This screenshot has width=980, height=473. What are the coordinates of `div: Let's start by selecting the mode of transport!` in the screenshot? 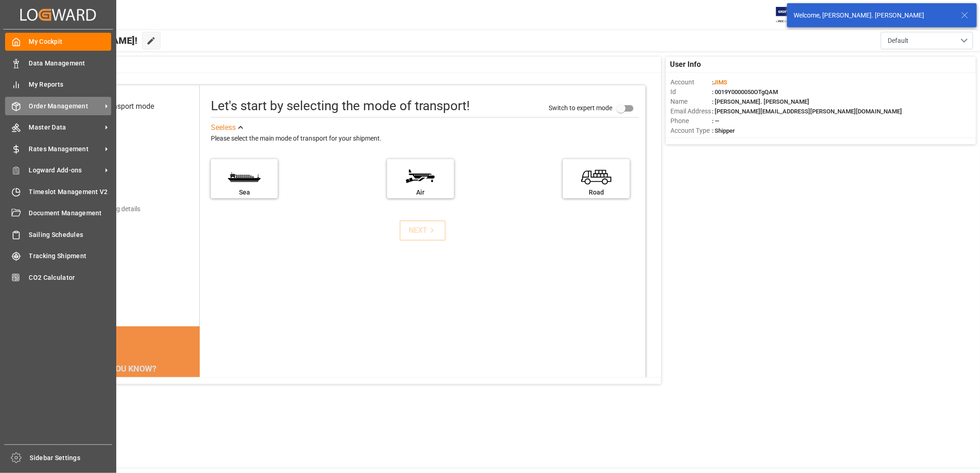 It's located at (340, 106).